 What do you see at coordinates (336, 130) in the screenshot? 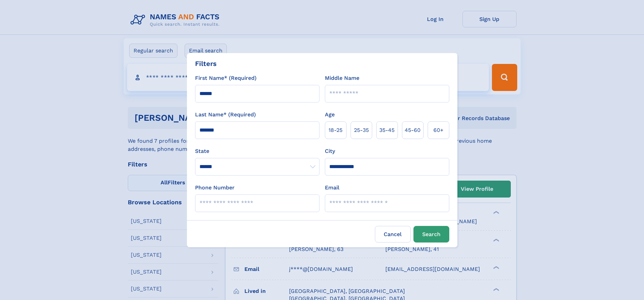
I see `span: 18‑25` at bounding box center [336, 130].